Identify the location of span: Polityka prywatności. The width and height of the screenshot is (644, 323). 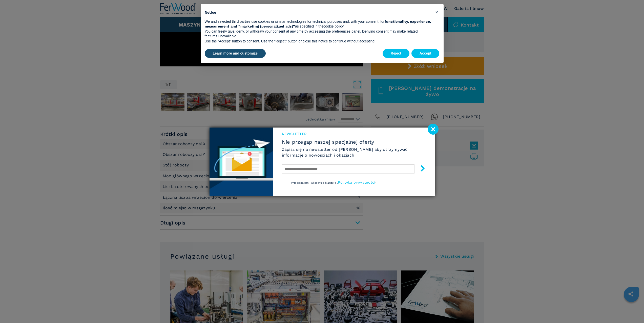
(357, 183).